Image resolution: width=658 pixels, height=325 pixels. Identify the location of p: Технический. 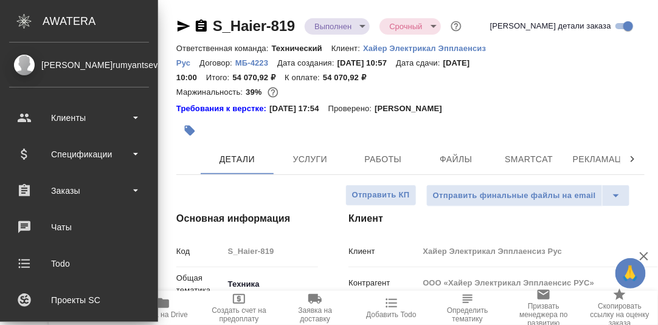
(302, 48).